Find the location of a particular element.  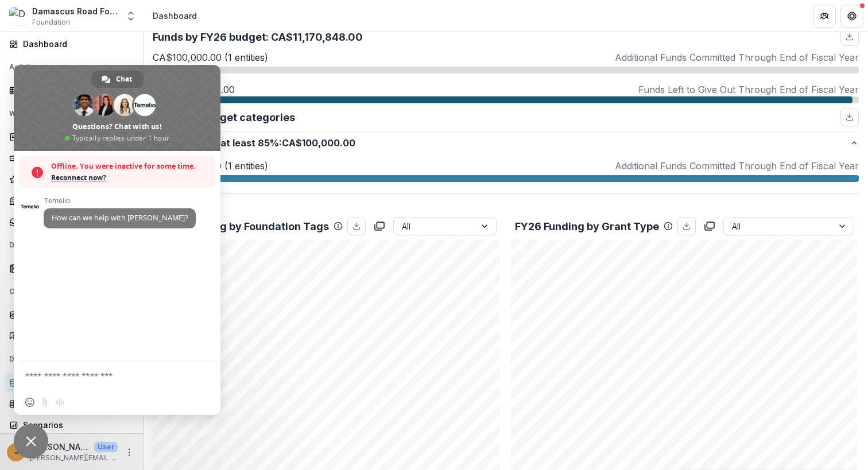

p: Funds by FY26 budget: CA$11,170,848.00 is located at coordinates (258, 37).